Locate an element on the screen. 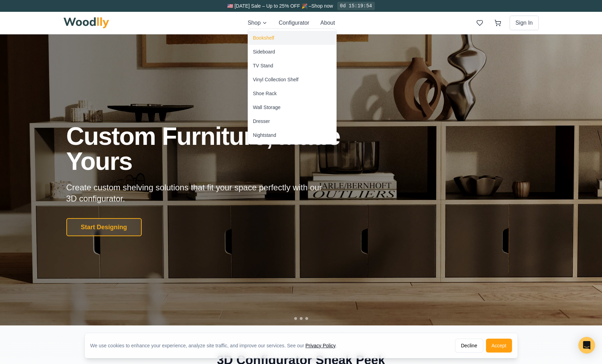 The width and height of the screenshot is (602, 364). div: Dresser is located at coordinates (261, 121).